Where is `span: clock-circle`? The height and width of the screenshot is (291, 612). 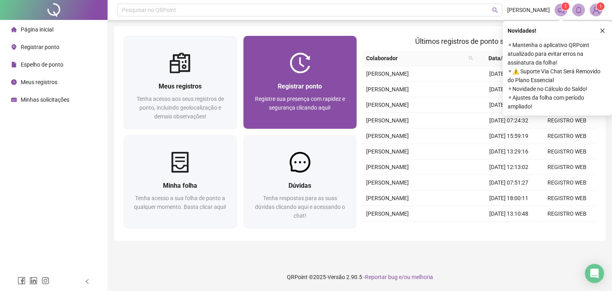
span: clock-circle is located at coordinates (14, 82).